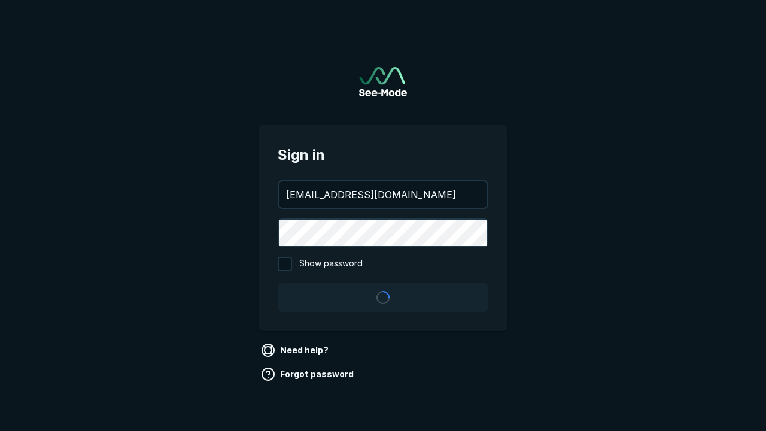 Image resolution: width=766 pixels, height=431 pixels. I want to click on span: Show password, so click(331, 264).